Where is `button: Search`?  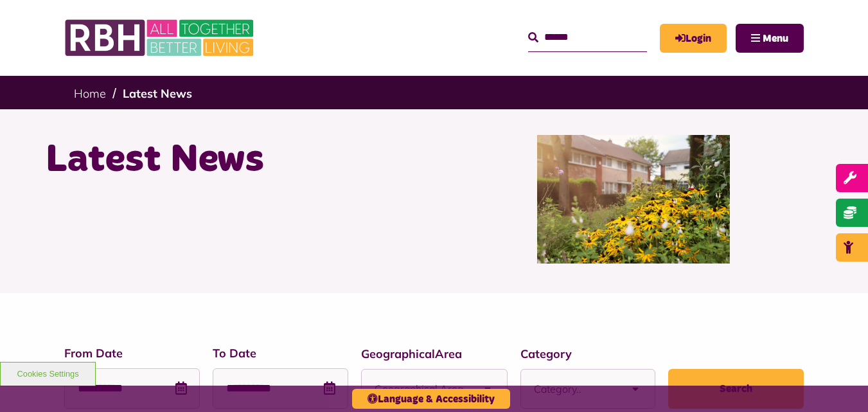 button: Search is located at coordinates (736, 389).